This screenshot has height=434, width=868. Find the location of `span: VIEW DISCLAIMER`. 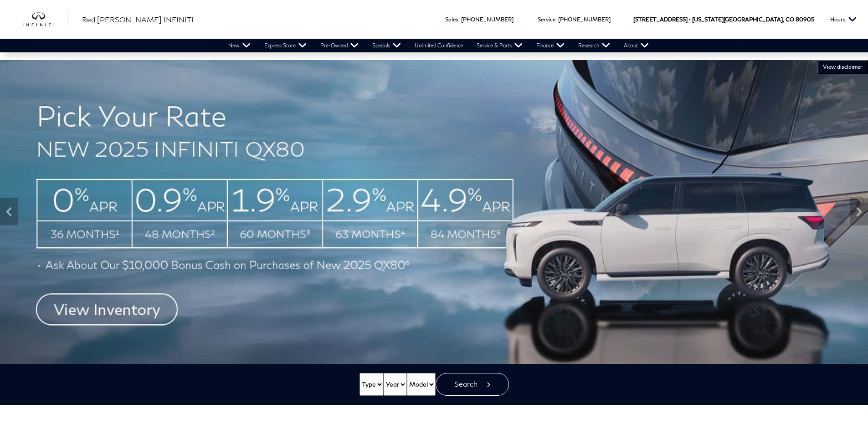

span: VIEW DISCLAIMER is located at coordinates (843, 67).